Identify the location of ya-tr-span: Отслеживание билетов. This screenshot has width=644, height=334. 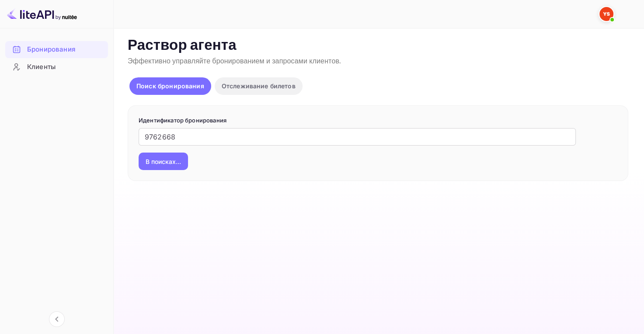
(258, 86).